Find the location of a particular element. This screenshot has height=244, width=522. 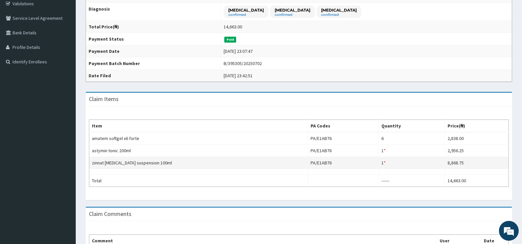

th: Quantity is located at coordinates (412, 126).